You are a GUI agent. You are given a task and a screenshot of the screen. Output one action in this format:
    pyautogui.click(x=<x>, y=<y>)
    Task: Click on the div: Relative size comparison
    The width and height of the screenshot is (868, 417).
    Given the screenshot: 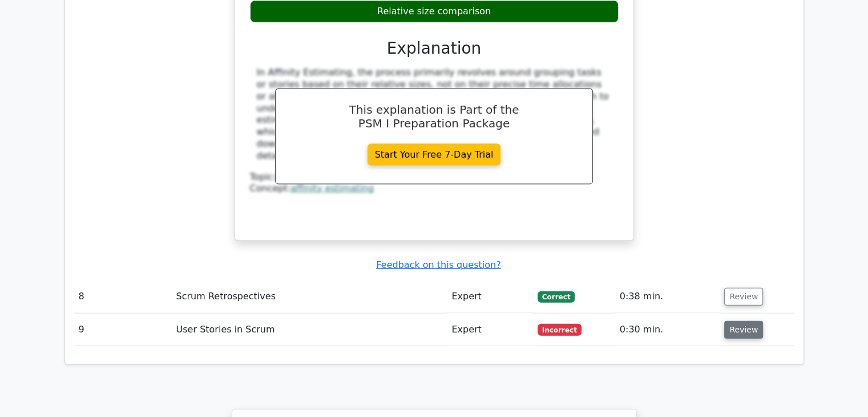 What is the action you would take?
    pyautogui.click(x=434, y=12)
    